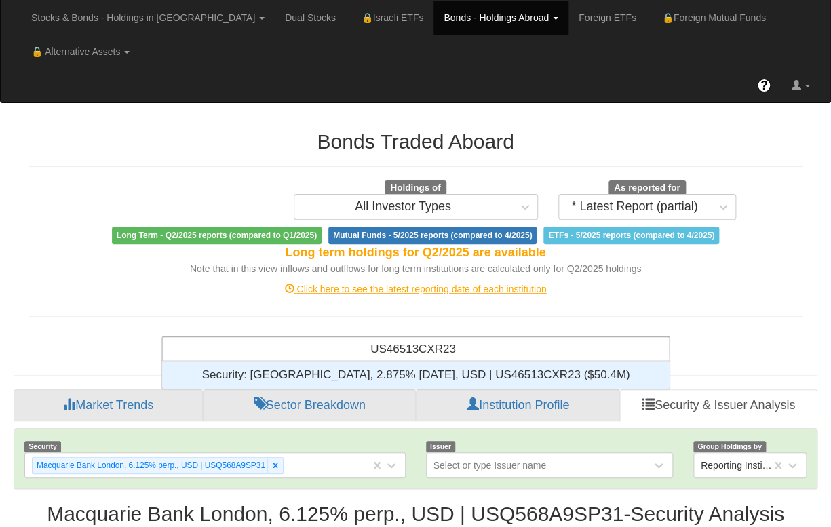 The width and height of the screenshot is (831, 527). Describe the element at coordinates (389, 18) in the screenshot. I see `a: 🔒Israeli ETFs` at that location.